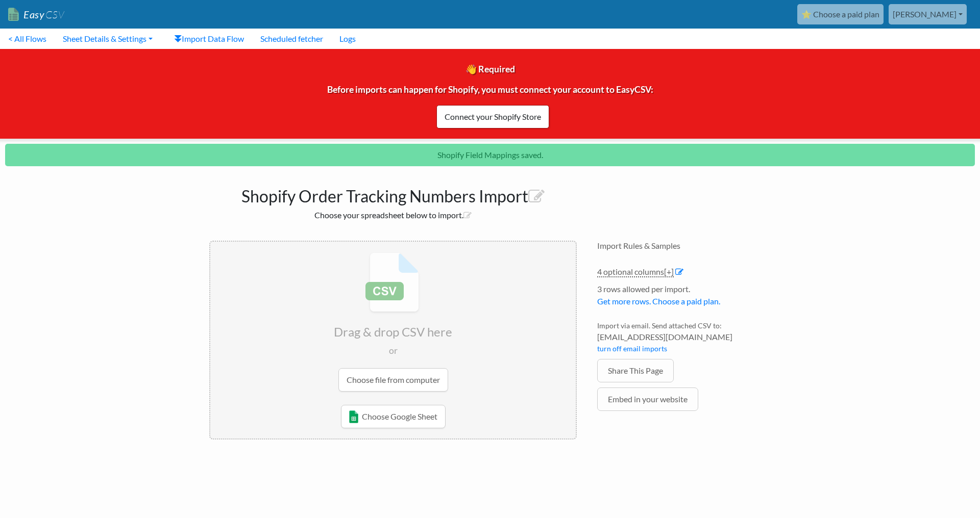  Describe the element at coordinates (393, 416) in the screenshot. I see `a: Choose Google Sheet` at that location.